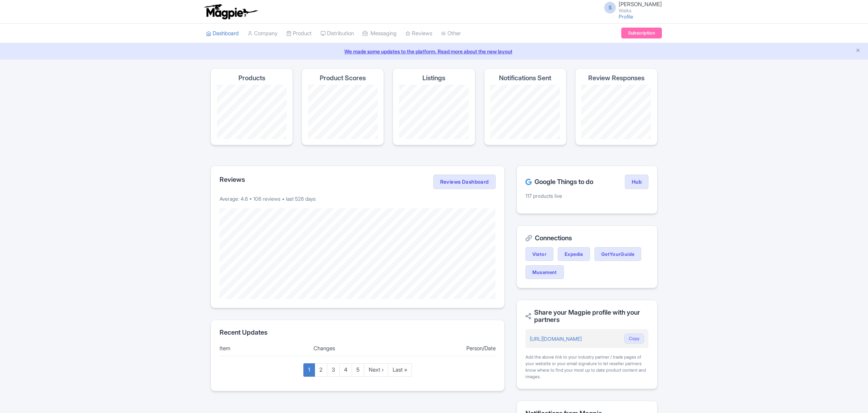 This screenshot has width=868, height=413. What do you see at coordinates (321, 370) in the screenshot?
I see `a: 2` at bounding box center [321, 370].